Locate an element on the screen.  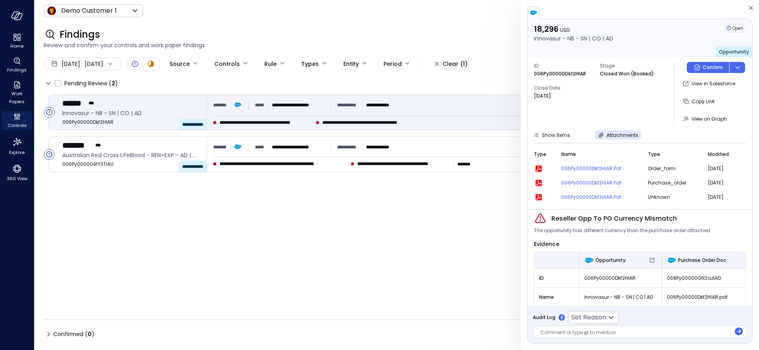
div: Button group with a nested menu is located at coordinates (715, 67).